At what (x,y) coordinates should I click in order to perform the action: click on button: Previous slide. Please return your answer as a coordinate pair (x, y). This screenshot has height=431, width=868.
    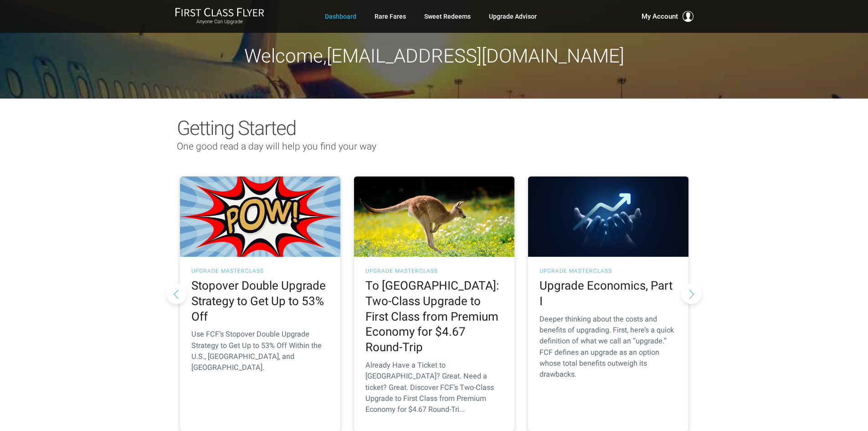
    Looking at the image, I should click on (176, 293).